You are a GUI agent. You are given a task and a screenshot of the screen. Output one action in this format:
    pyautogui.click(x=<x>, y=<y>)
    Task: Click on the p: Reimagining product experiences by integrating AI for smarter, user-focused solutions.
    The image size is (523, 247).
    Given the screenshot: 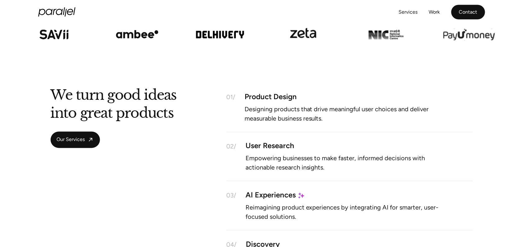 What is the action you would take?
    pyautogui.click(x=346, y=213)
    